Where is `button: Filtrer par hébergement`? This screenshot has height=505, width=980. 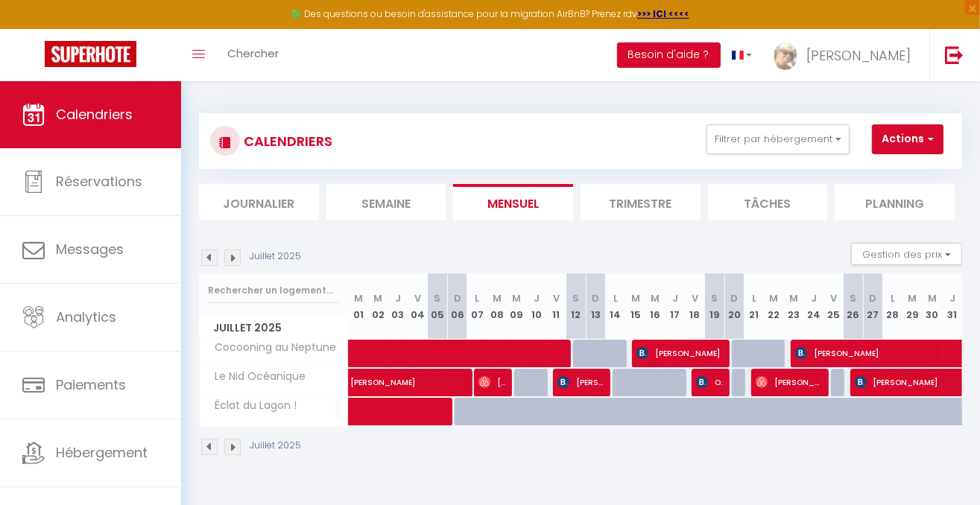 button: Filtrer par hébergement is located at coordinates (778, 140).